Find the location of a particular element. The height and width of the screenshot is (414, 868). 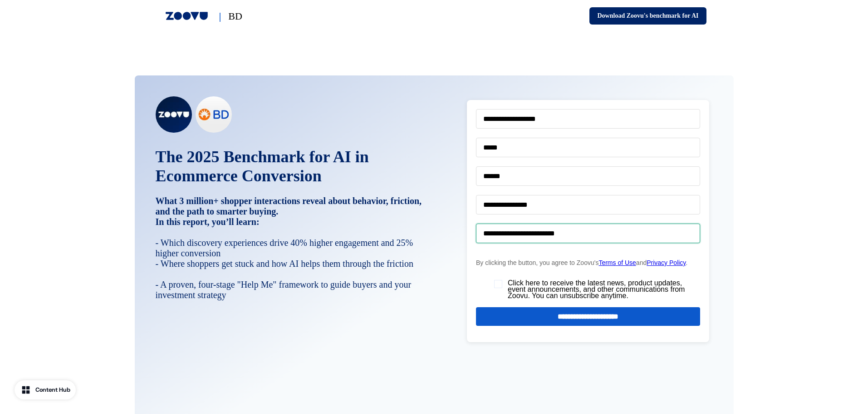

strong: What 3 million+ shopper interactions reveal about behavior, friction, and the path to smarter buy... is located at coordinates (289, 185).